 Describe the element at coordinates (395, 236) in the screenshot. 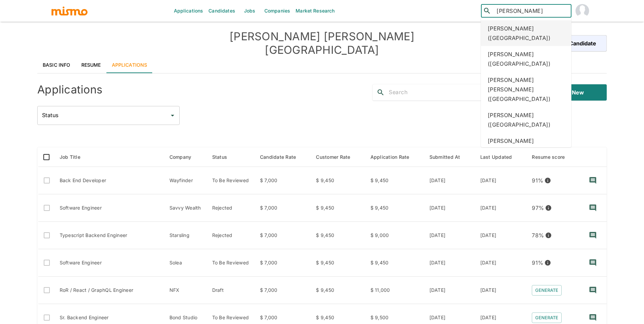

I see `td: $ 9,000` at that location.